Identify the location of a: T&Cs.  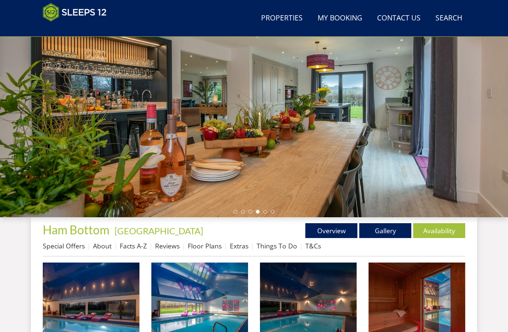
(313, 246).